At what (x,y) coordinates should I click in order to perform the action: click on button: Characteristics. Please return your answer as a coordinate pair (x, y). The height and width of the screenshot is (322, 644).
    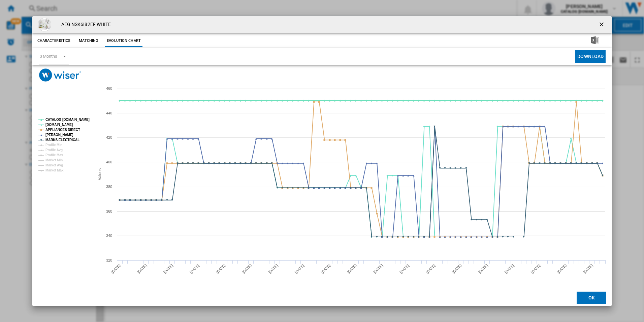
    Looking at the image, I should click on (54, 41).